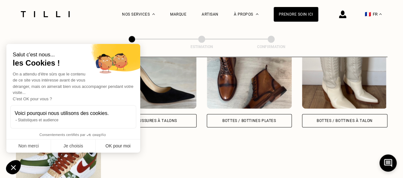 The height and width of the screenshot is (178, 403). I want to click on div: Bottes / Bottines plates, so click(249, 121).